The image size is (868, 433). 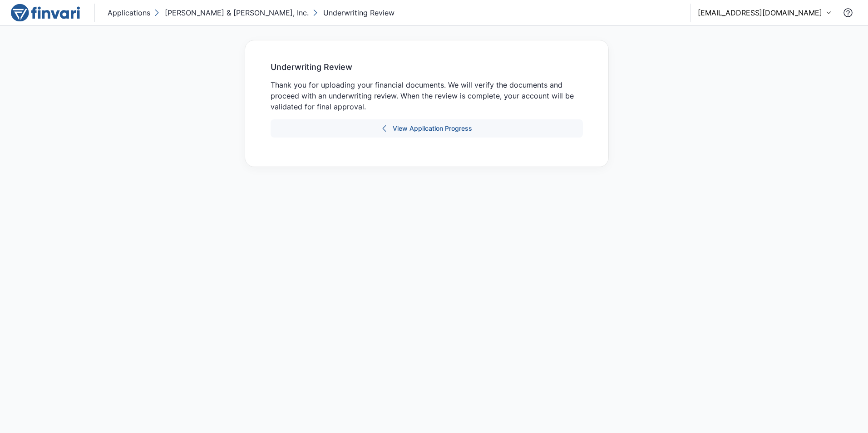 What do you see at coordinates (427, 67) in the screenshot?
I see `h6: Underwriting Review` at bounding box center [427, 67].